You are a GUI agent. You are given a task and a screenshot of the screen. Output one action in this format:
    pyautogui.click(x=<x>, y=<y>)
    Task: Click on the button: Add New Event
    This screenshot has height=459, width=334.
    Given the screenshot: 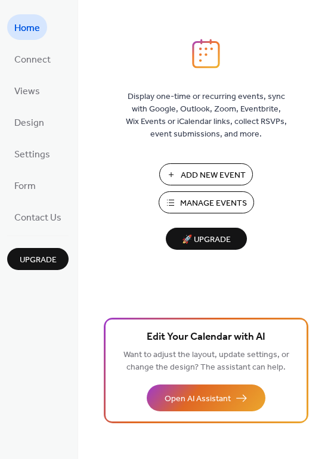 What is the action you would take?
    pyautogui.click(x=206, y=174)
    